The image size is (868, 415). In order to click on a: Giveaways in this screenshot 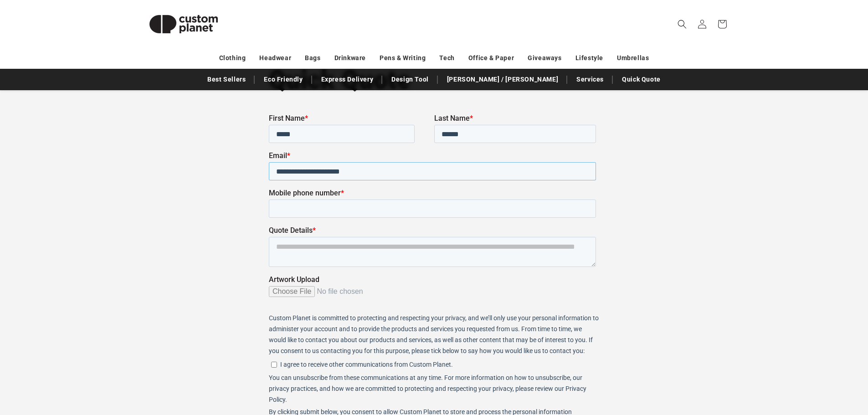, I will do `click(544, 58)`.